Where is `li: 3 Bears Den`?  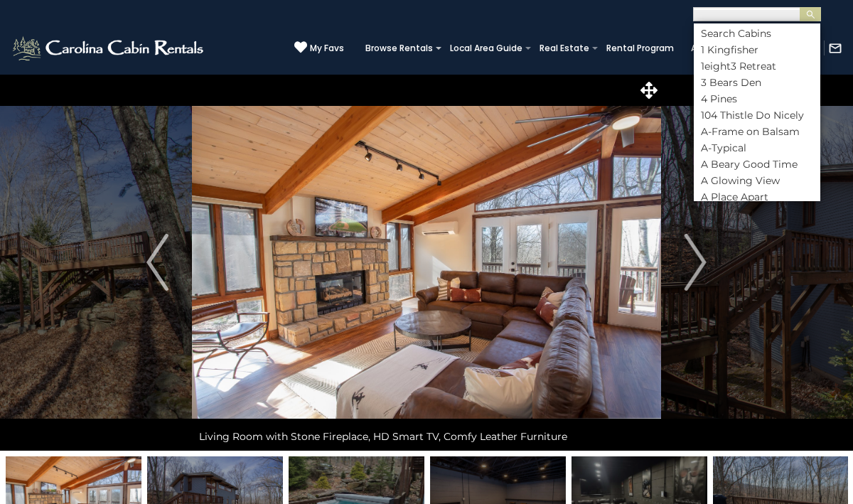 li: 3 Bears Den is located at coordinates (757, 82).